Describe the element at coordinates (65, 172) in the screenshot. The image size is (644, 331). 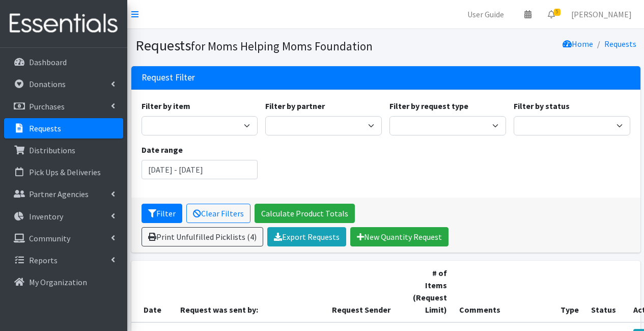
I see `p: Pick Ups & Deliveries` at that location.